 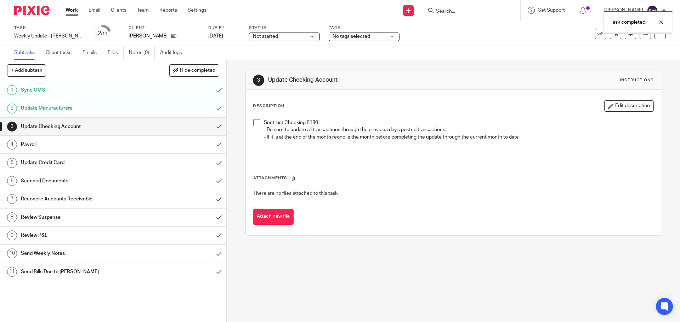 What do you see at coordinates (82, 108) in the screenshot?
I see `h1: Update Manufacturers` at bounding box center [82, 108].